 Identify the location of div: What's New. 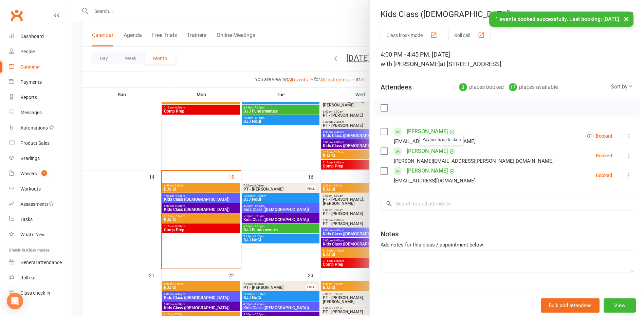
(33, 235).